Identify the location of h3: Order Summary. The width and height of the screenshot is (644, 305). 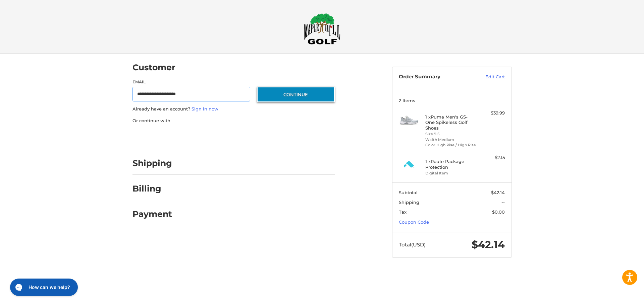
(435, 77).